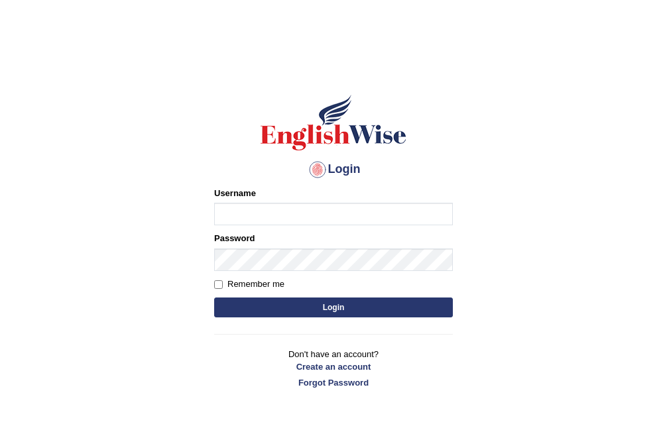 This screenshot has height=430, width=667. I want to click on img: Logo of English Wise sign in for intelligent practice with AI, so click(333, 123).